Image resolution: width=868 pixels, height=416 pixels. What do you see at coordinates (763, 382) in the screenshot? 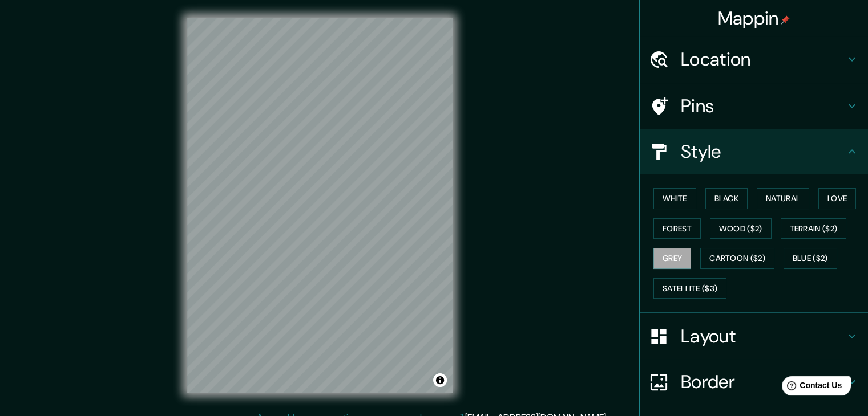
I see `h4: Border` at bounding box center [763, 382].